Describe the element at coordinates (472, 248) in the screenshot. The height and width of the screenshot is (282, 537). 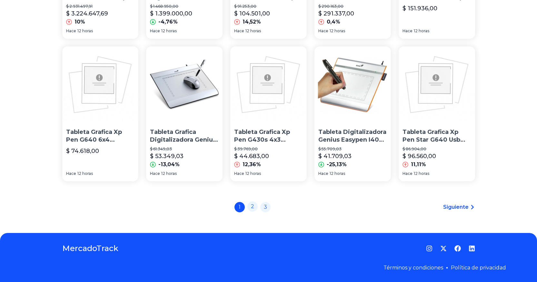
I see `a: LinkedIn` at that location.